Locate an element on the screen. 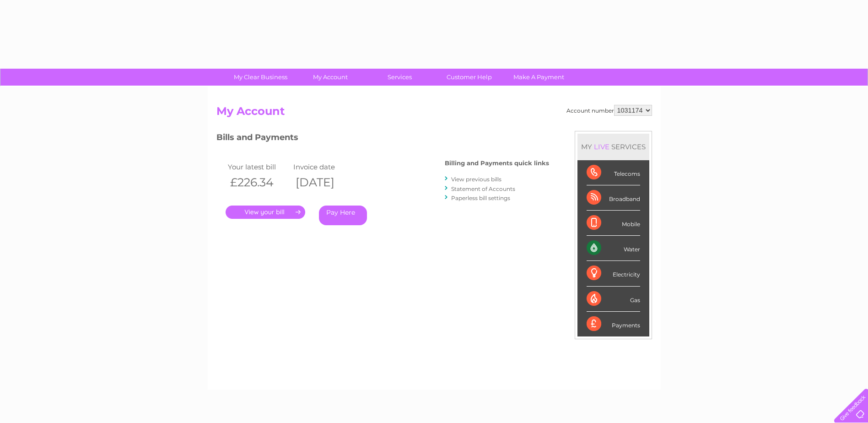 This screenshot has width=868, height=423. div: Electricity is located at coordinates (613, 273).